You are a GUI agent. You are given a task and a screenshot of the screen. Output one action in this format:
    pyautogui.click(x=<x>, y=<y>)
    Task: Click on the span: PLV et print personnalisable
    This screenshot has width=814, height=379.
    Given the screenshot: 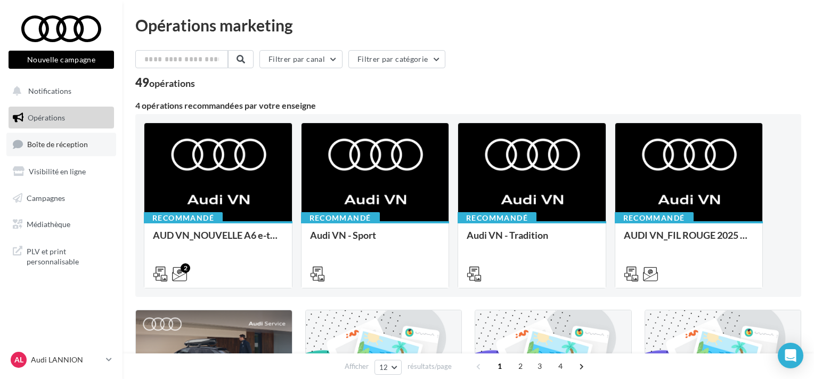 What is the action you would take?
    pyautogui.click(x=68, y=255)
    